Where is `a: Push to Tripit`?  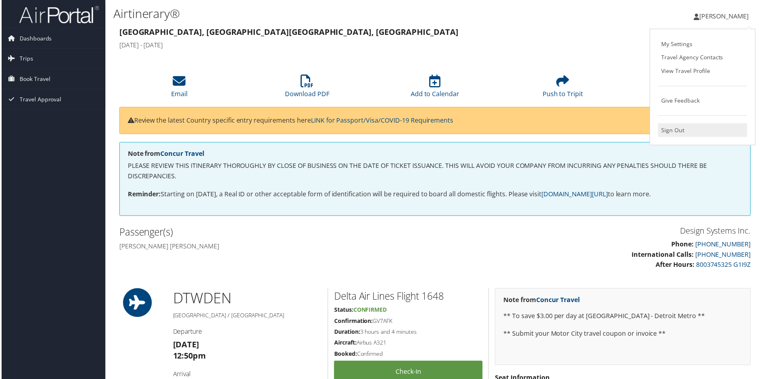
a: Push to Tripit is located at coordinates (564, 89).